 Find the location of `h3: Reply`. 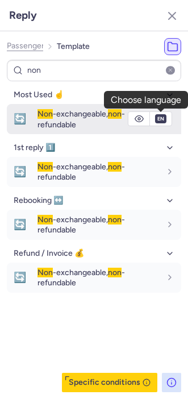

h3: Reply is located at coordinates (23, 15).